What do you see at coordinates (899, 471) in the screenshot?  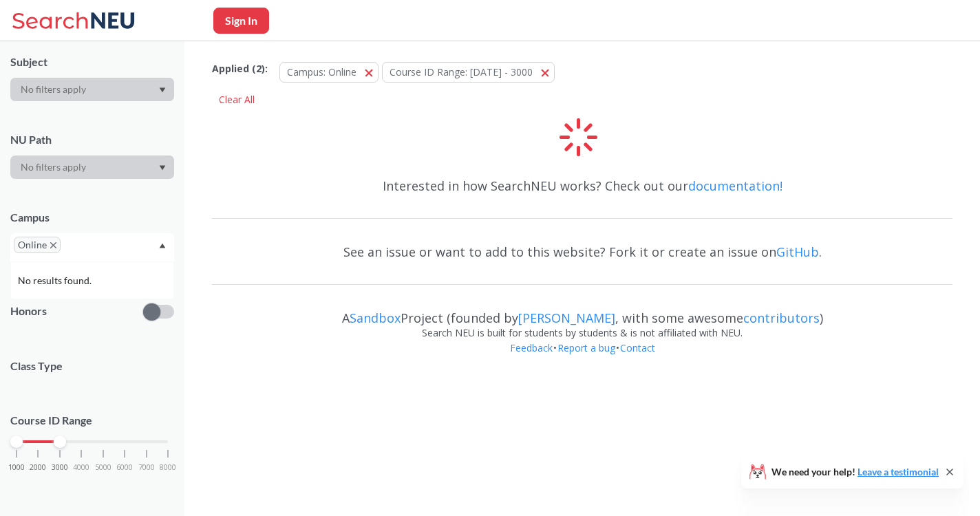 I see `a: Leave a testimonial` at bounding box center [899, 471].